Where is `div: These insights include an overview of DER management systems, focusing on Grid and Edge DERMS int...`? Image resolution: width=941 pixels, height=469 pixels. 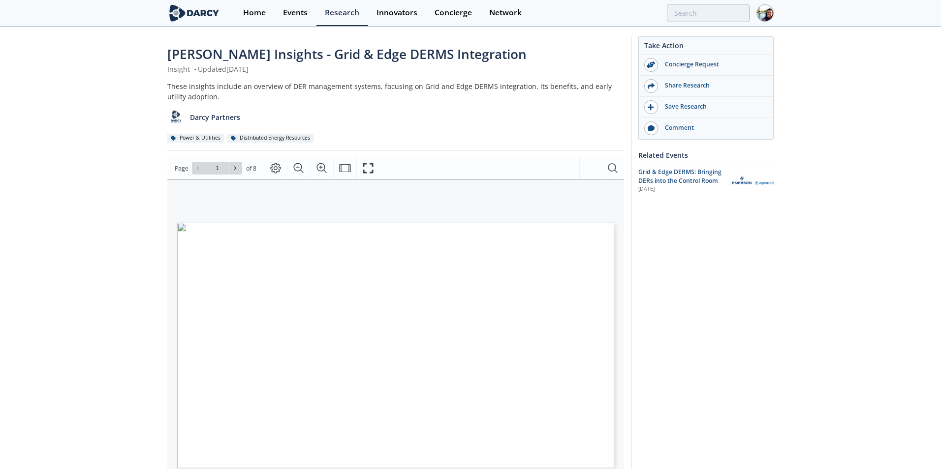
div: These insights include an overview of DER management systems, focusing on Grid and Edge DERMS int... is located at coordinates (396, 92).